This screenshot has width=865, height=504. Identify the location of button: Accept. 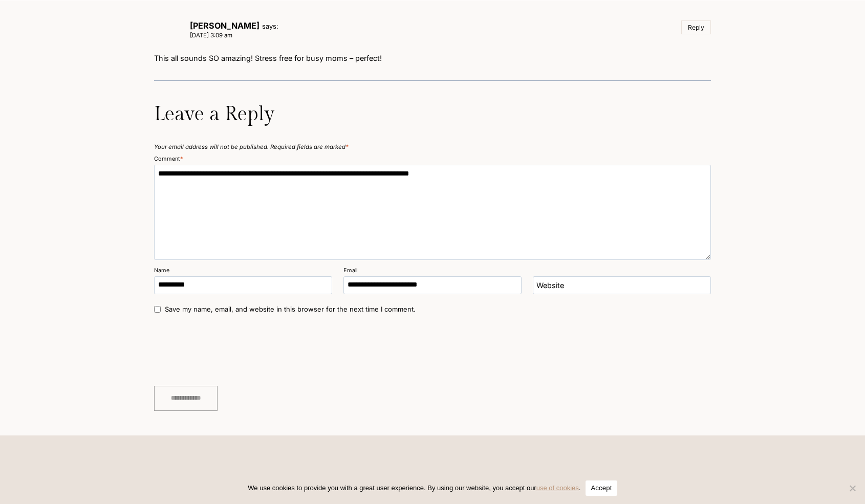
(601, 488).